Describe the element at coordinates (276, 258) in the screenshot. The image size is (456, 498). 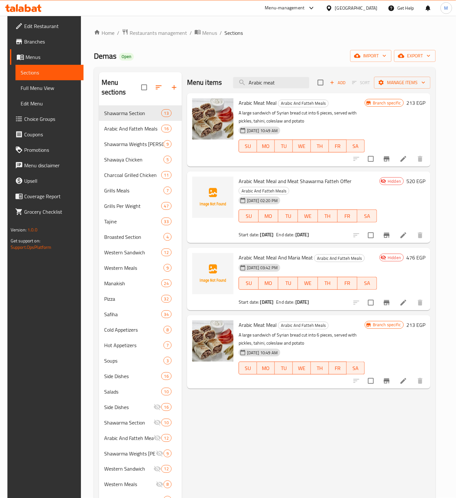
I see `span: Arabic Meat Meal And Maria Meat` at that location.